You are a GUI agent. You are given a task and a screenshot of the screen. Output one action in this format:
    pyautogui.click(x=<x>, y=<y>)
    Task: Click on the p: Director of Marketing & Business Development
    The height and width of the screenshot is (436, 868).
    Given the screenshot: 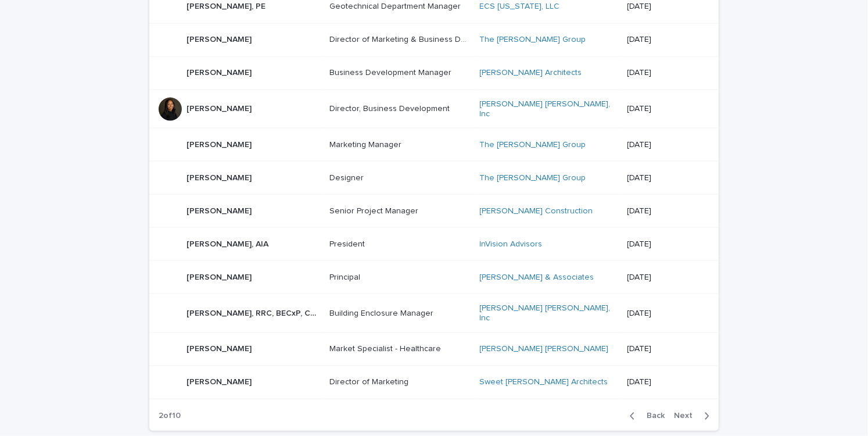 What is the action you would take?
    pyautogui.click(x=401, y=38)
    